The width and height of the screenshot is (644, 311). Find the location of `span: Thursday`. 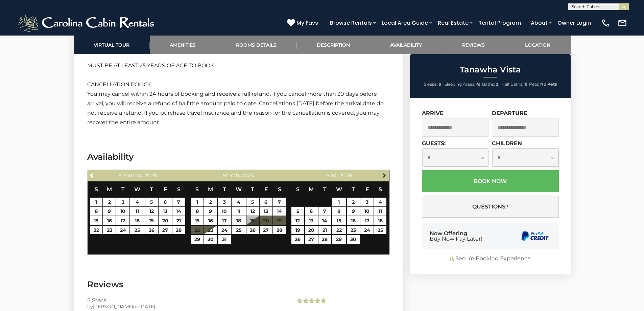

span: Thursday is located at coordinates (252, 189).